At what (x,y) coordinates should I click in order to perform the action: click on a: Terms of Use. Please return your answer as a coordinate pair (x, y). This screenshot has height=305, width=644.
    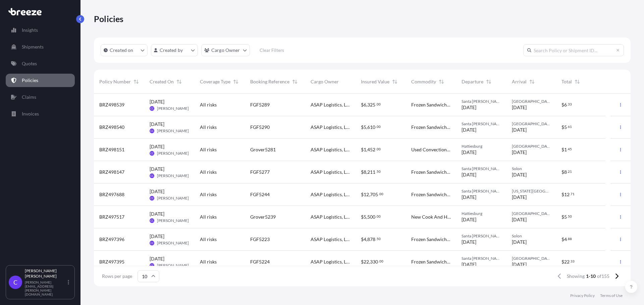
    Looking at the image, I should click on (611, 296).